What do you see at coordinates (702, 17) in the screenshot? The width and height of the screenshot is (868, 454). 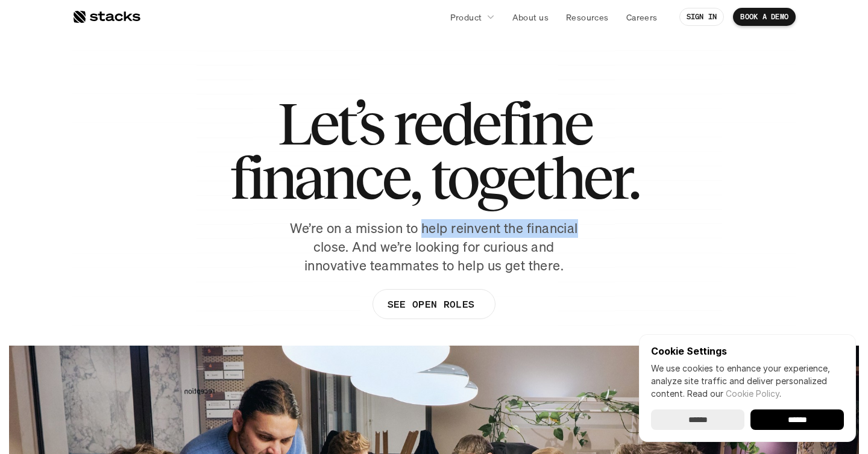 I see `p: SIGN IN` at bounding box center [702, 17].